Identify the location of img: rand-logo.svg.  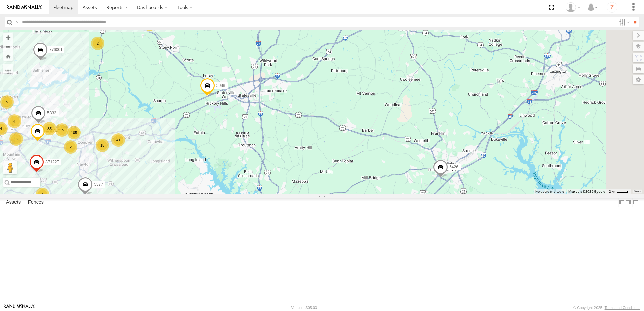
(24, 7).